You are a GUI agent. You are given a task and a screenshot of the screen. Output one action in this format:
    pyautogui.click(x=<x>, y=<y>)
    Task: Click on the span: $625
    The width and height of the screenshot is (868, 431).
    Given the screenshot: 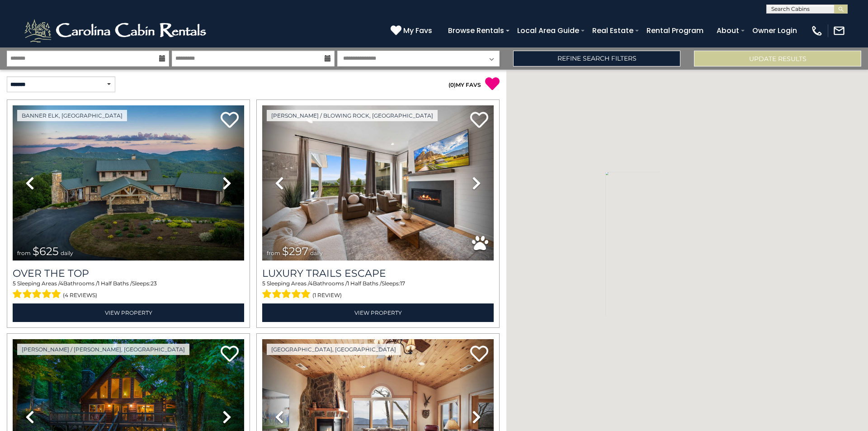 What is the action you would take?
    pyautogui.click(x=46, y=251)
    